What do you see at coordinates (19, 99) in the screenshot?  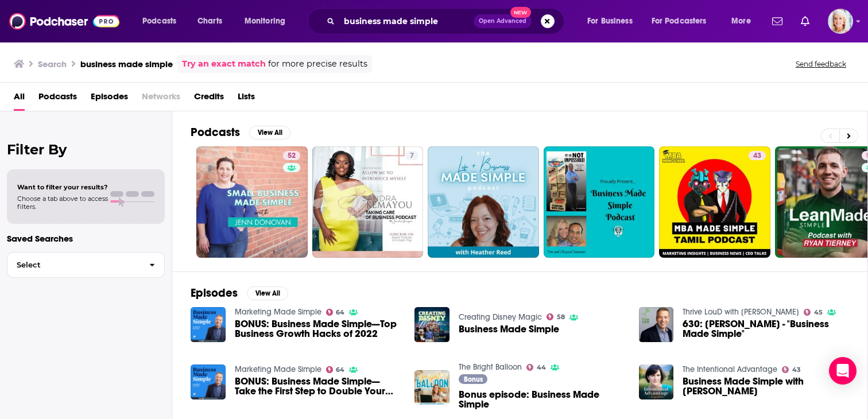 I see `a: All` at bounding box center [19, 99].